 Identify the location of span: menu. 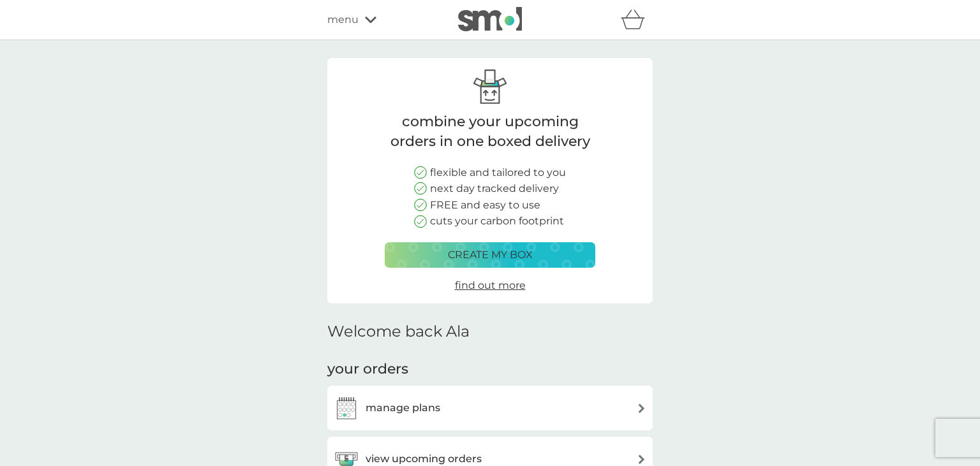
(343, 19).